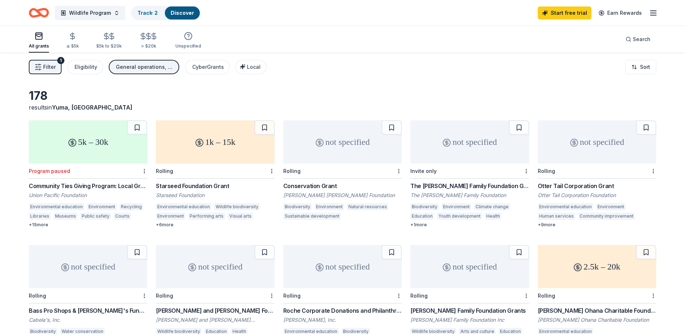  Describe the element at coordinates (145, 67) in the screenshot. I see `div: General operations, Training and capacity building` at that location.